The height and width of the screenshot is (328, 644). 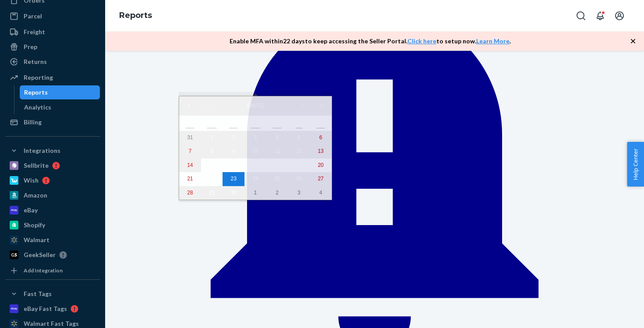 I want to click on button: September 18, 2025, so click(x=277, y=166).